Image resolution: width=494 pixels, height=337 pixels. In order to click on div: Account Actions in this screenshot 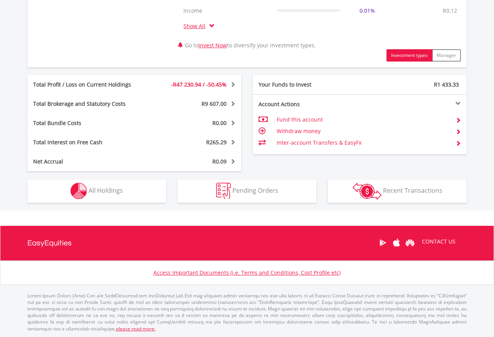, I will do `click(306, 104)`.